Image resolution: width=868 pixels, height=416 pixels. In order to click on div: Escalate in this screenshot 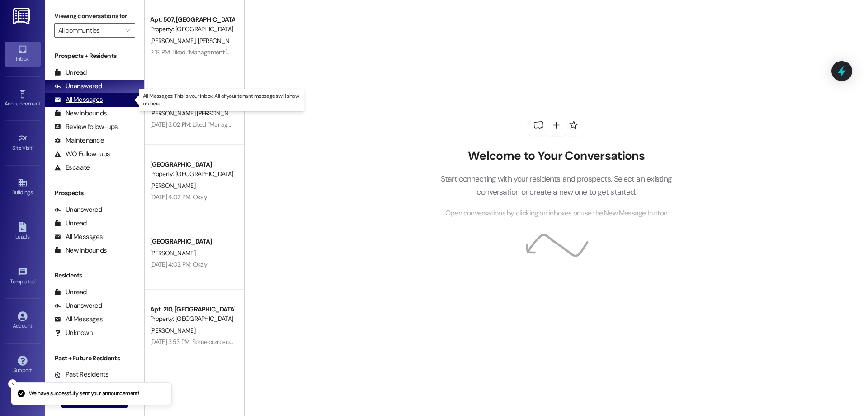, I will do `click(72, 167)`.